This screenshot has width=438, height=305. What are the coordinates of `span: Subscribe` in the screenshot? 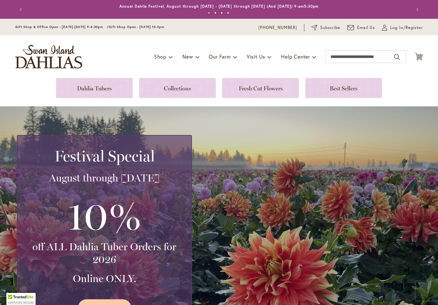 It's located at (330, 28).